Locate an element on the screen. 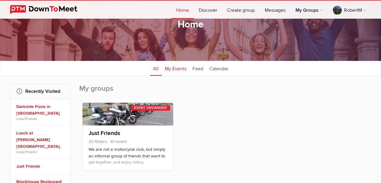 Image resolution: width=381 pixels, height=183 pixels. img: DownToMeet is located at coordinates (48, 10).